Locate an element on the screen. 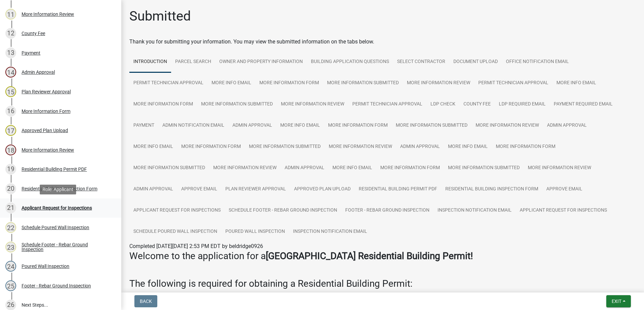 This screenshot has width=644, height=310. button: Back is located at coordinates (146, 301).